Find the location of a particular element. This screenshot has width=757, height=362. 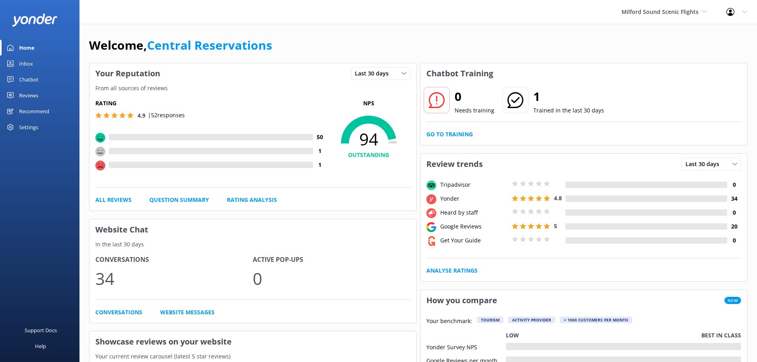

p: Your current review carousel (latest 5 star reviews) is located at coordinates (253, 356).